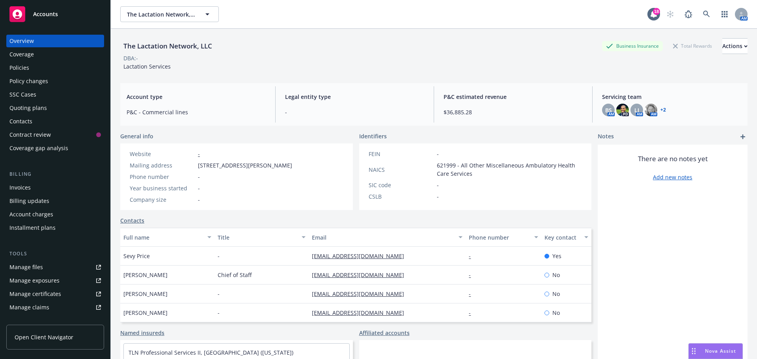  Describe the element at coordinates (605, 137) in the screenshot. I see `span: Notes` at that location.